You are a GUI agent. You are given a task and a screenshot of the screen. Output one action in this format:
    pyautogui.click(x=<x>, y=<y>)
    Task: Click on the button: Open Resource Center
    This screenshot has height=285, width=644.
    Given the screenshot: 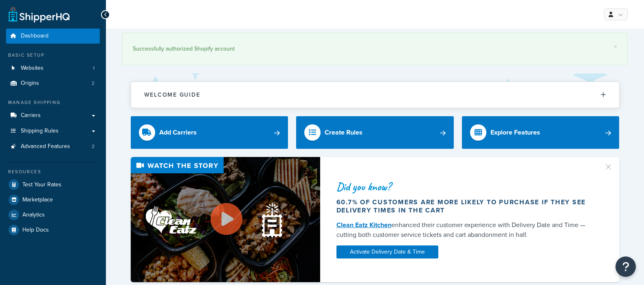 What is the action you would take?
    pyautogui.click(x=626, y=267)
    